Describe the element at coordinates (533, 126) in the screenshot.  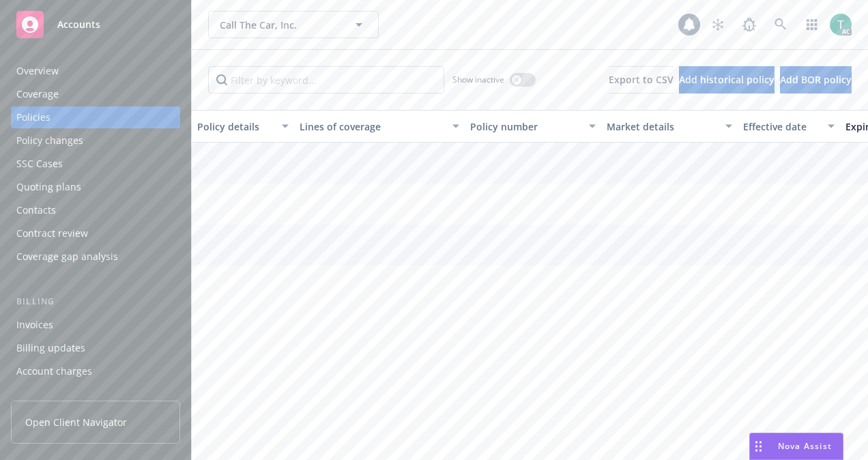
I see `button: Policy number` at that location.